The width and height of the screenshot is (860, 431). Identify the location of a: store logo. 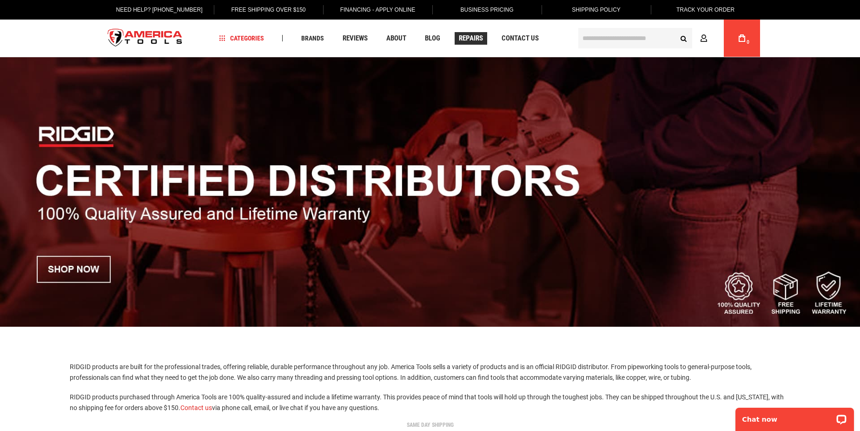
(145, 38).